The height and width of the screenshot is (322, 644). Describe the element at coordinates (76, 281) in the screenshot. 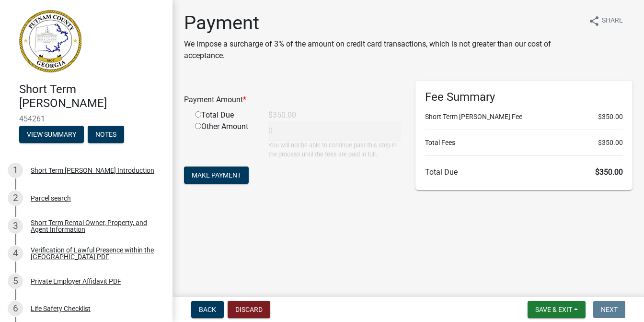

I see `div: Private Employer Affidavit PDF` at that location.